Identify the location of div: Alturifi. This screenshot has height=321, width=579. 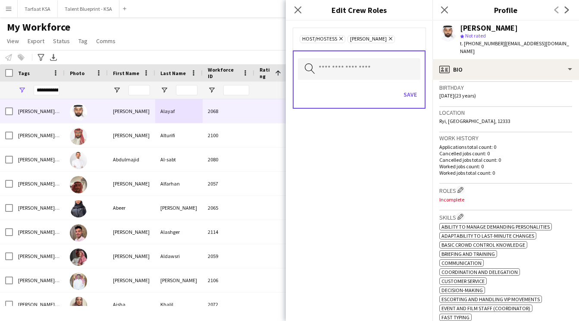
(179, 135).